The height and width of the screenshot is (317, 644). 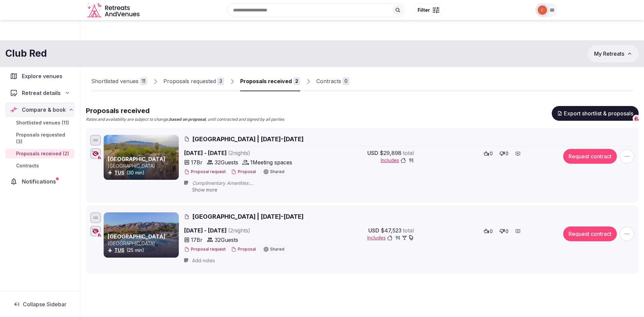 I want to click on a: Proposals requested3, so click(x=194, y=82).